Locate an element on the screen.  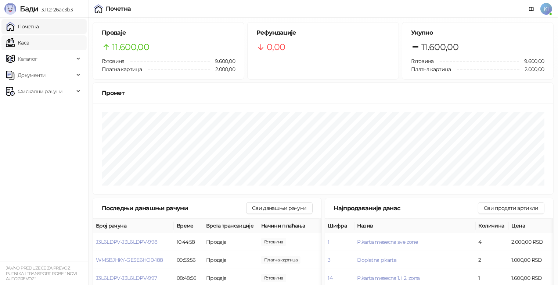
span: Фискални рачуни is located at coordinates (40, 91).